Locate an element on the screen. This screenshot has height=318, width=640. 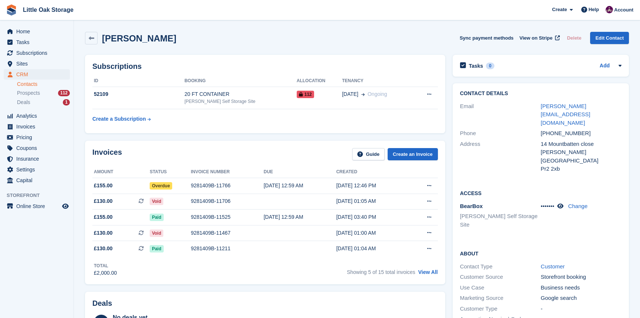
th: Created is located at coordinates (373, 172).